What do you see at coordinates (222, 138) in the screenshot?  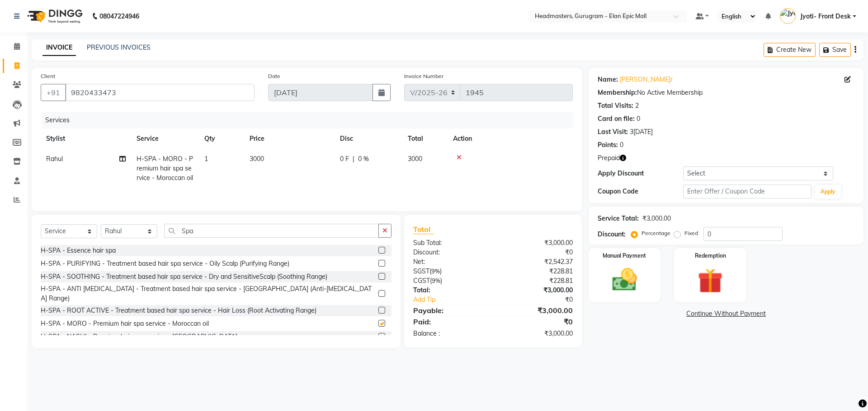 I see `th: Qty` at bounding box center [222, 138].